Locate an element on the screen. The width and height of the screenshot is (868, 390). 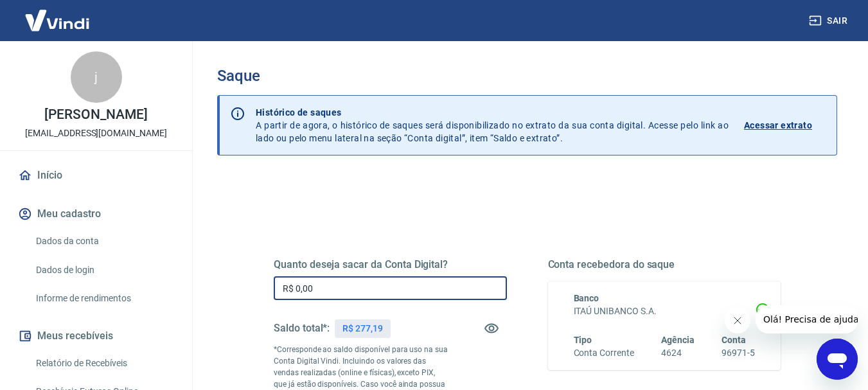
h5: Quanto deseja sacar da Conta Digital? is located at coordinates (390, 264).